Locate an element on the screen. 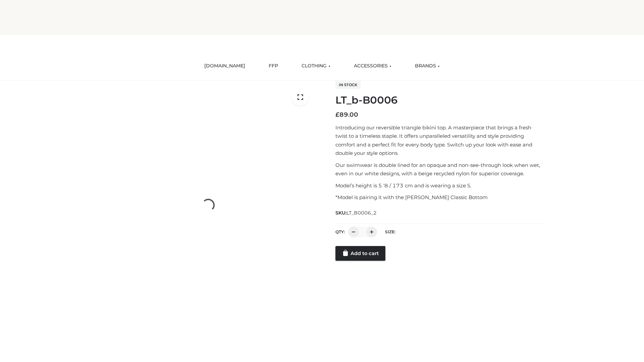 The width and height of the screenshot is (644, 362). p: Our swimwear is double lined for an opaque and non-see-through look when wet, even in our white d... is located at coordinates (440, 169).